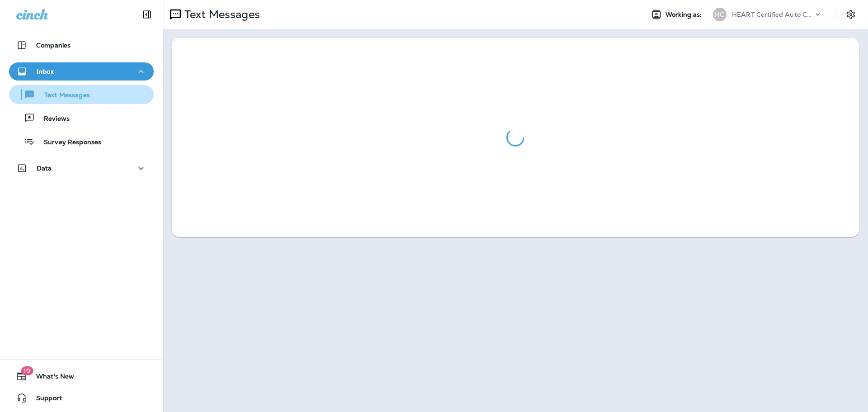 The image size is (868, 412). I want to click on span: Working as:, so click(684, 15).